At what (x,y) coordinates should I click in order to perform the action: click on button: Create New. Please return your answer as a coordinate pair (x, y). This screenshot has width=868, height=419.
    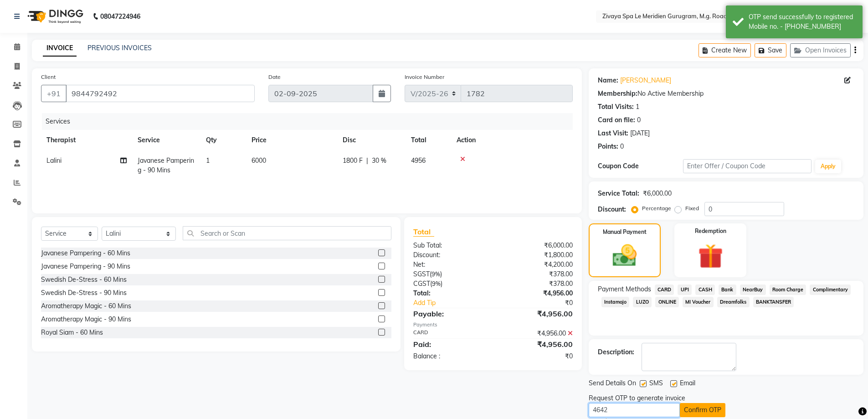
    Looking at the image, I should click on (725, 50).